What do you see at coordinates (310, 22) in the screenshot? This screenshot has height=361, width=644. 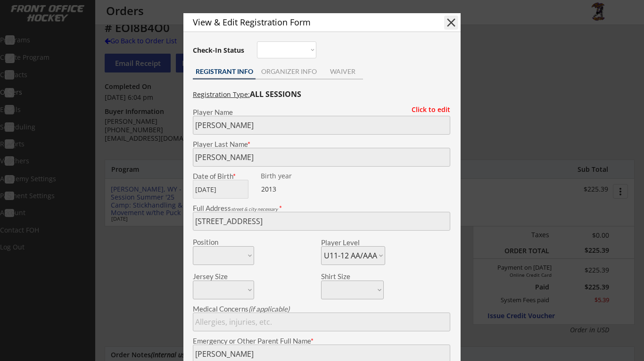 I see `div: View & Edit Registration Form` at bounding box center [310, 22].